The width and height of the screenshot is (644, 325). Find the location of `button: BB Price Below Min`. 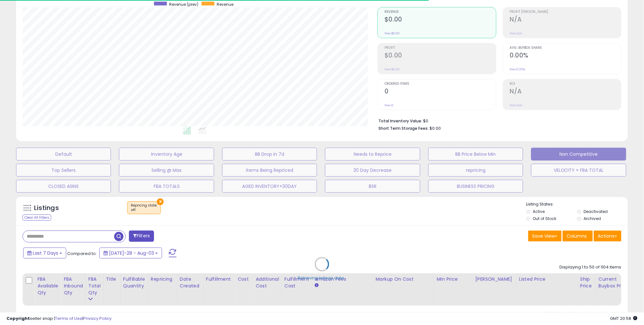

button: BB Price Below Min is located at coordinates (475, 154).